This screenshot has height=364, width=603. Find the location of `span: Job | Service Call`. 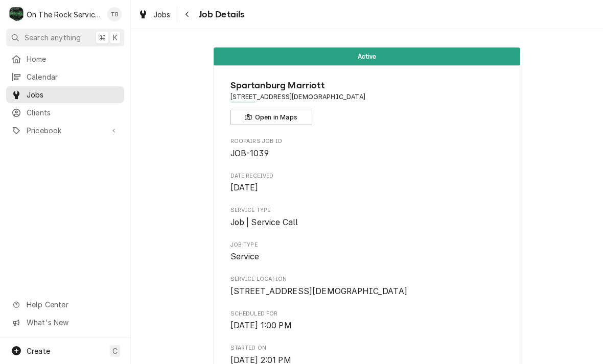

span: Job | Service Call is located at coordinates (264, 222).